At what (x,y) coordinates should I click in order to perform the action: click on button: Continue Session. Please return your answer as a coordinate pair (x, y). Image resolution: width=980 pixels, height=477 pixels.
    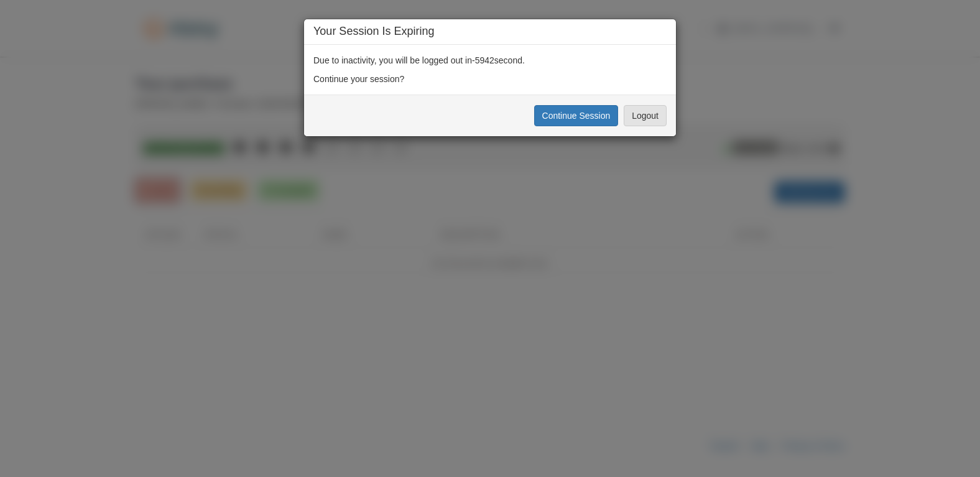
    Looking at the image, I should click on (576, 116).